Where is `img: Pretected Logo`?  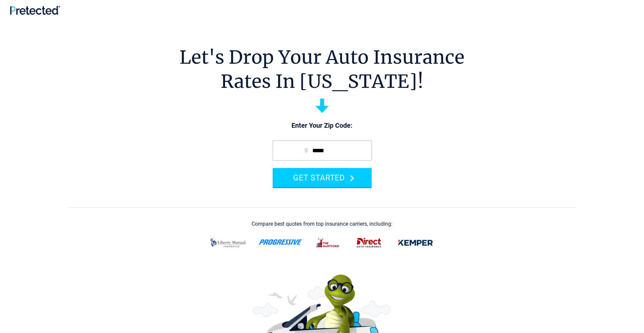
img: Pretected Logo is located at coordinates (35, 10).